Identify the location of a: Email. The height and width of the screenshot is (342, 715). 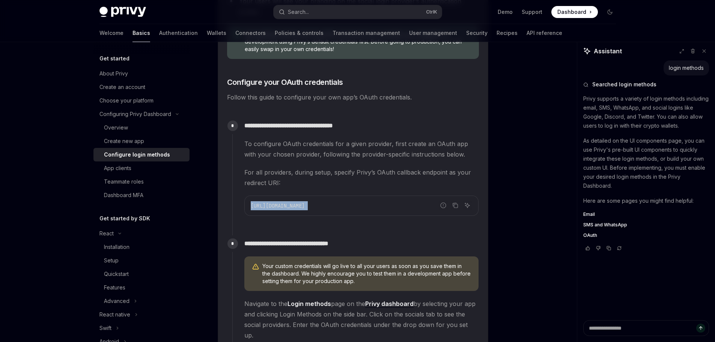
(646, 214).